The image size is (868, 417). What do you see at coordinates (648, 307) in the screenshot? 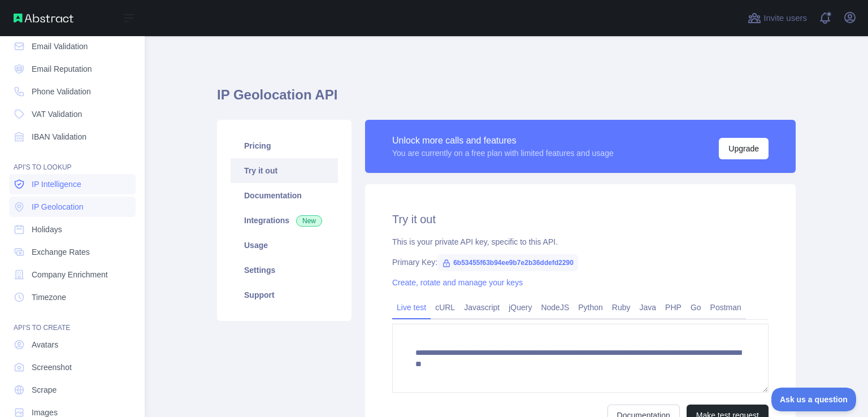
I see `a: Java` at bounding box center [648, 307].